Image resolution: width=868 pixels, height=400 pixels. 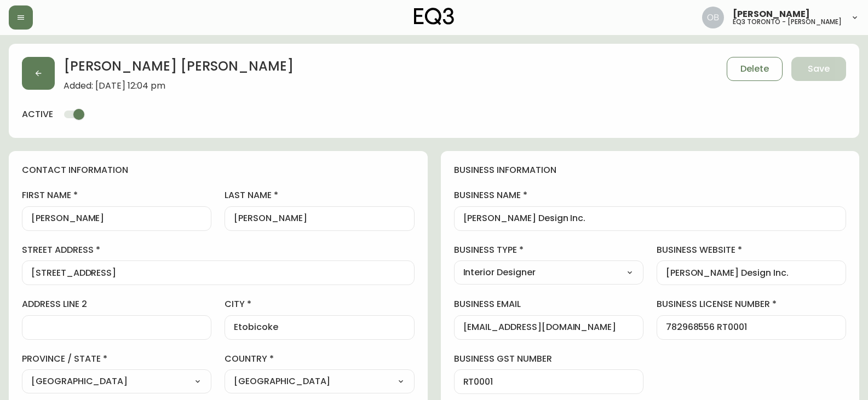 I want to click on h4: business information, so click(x=650, y=170).